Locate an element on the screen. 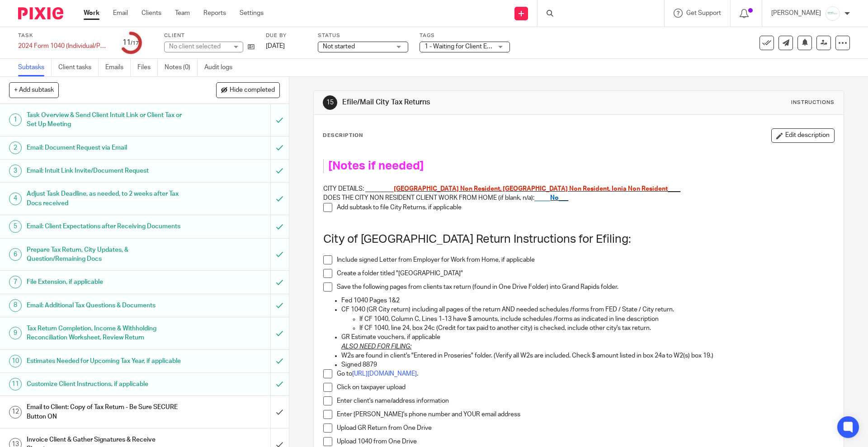 The height and width of the screenshot is (447, 868). div: 6 is located at coordinates (16, 255).